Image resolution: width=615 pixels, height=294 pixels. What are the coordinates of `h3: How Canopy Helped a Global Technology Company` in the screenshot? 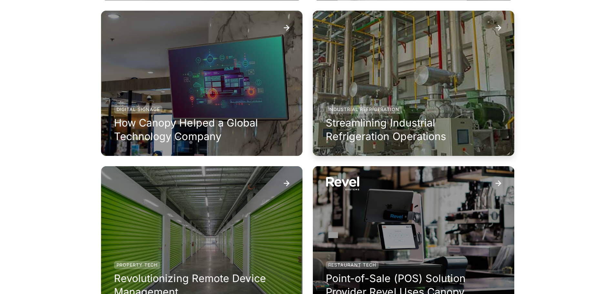 It's located at (202, 129).